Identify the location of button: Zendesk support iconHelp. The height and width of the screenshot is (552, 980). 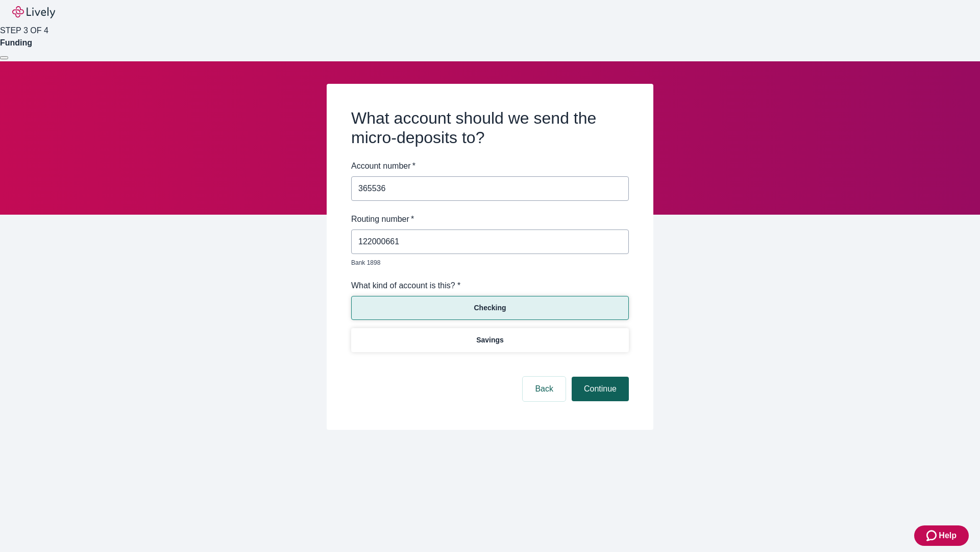
(941, 535).